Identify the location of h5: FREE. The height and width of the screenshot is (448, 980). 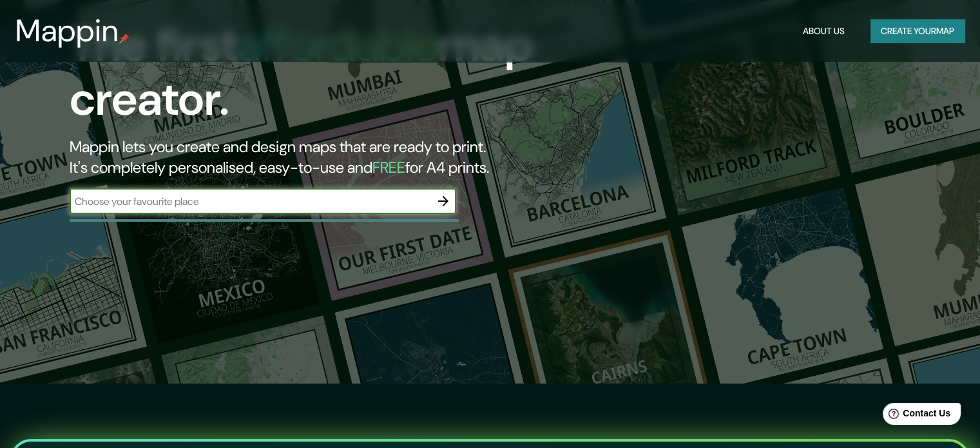
(389, 167).